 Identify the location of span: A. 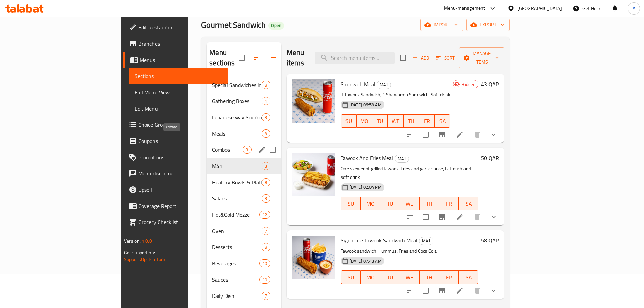
(634, 8).